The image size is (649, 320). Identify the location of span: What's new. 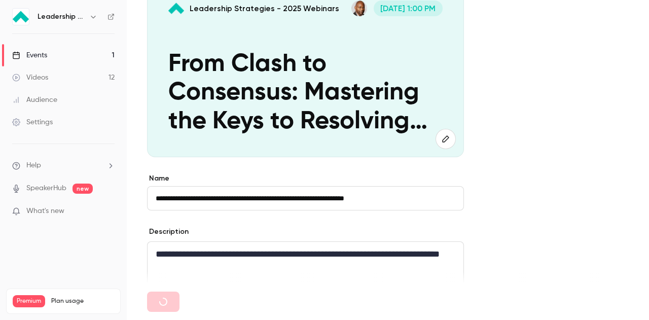
(45, 211).